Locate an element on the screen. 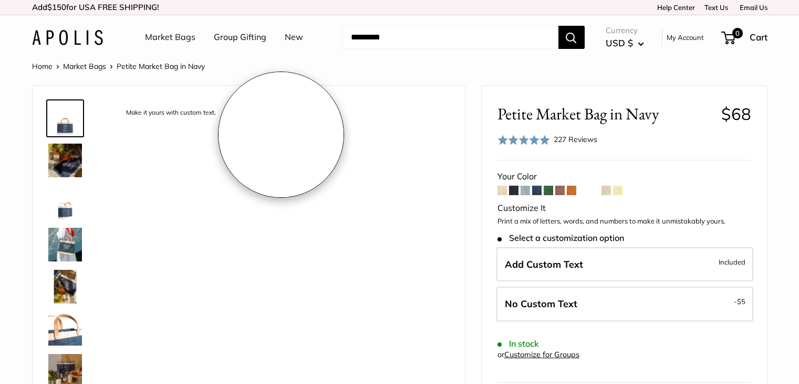 The height and width of the screenshot is (384, 799). button: USD $ is located at coordinates (625, 43).